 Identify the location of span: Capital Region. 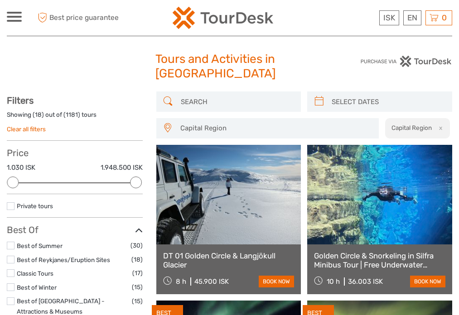
(275, 128).